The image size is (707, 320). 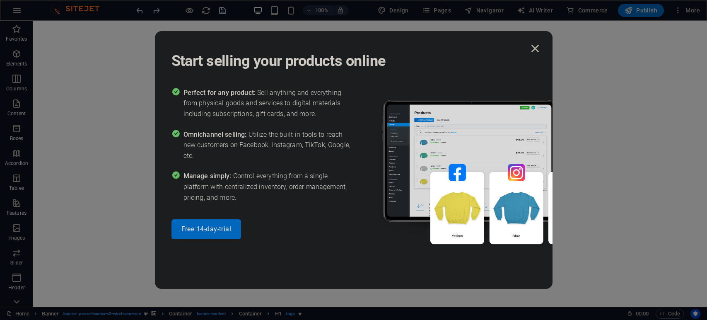 What do you see at coordinates (268, 103) in the screenshot?
I see `span: Sell anything and everything from physical goods and services to digital materials including subs...` at bounding box center [268, 103].